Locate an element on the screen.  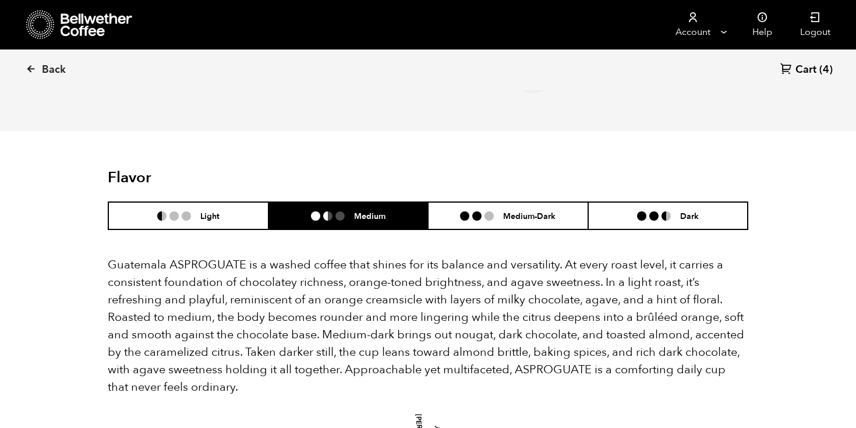
p: Guatemala ASPROGUATE is a washed coffee that shines for its balance and versatility. At every roa... is located at coordinates (428, 326).